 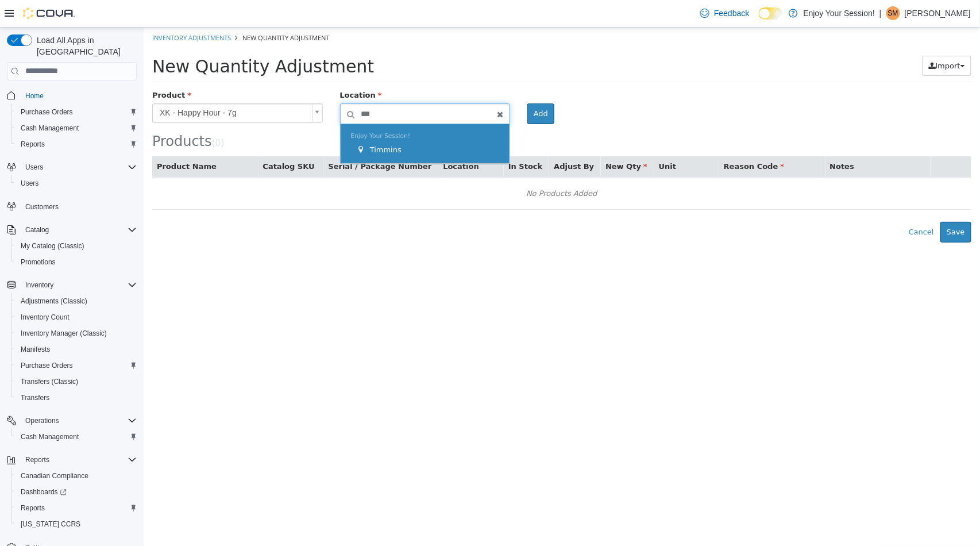 What do you see at coordinates (777, 204) in the screenshot?
I see `button: Cancel` at bounding box center [777, 204].